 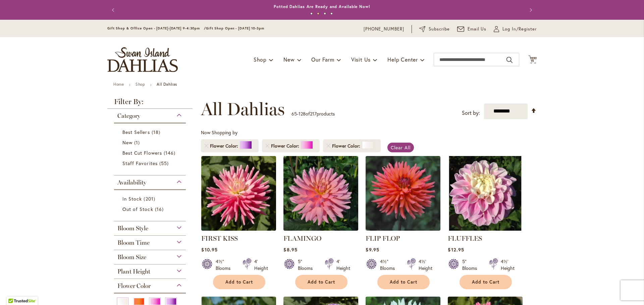 I want to click on img: FLAMINGO, so click(x=320, y=193).